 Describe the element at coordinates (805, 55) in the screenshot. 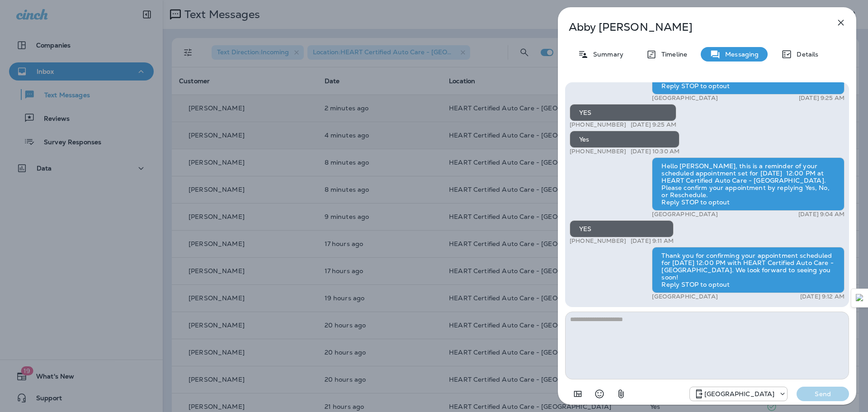

I see `p: Details` at that location.